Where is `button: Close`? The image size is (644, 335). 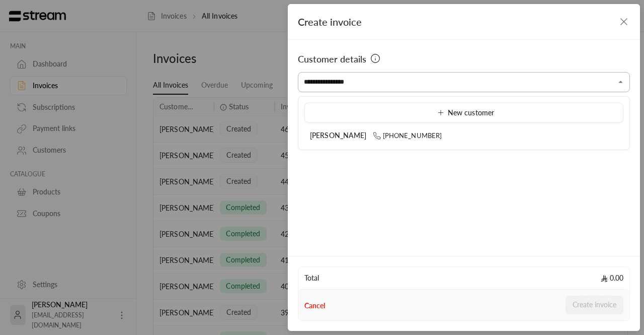
button: Close is located at coordinates (621, 82).